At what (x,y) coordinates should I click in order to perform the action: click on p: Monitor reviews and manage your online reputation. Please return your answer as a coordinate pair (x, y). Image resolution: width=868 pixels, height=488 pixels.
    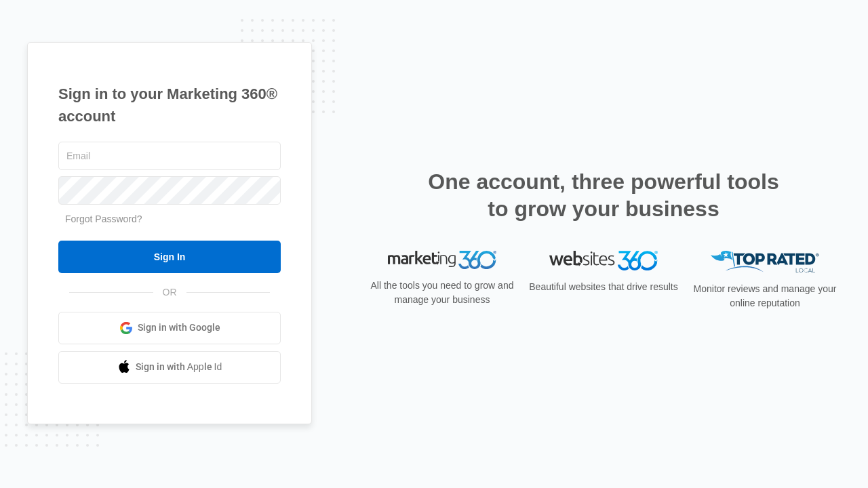
    Looking at the image, I should click on (765, 296).